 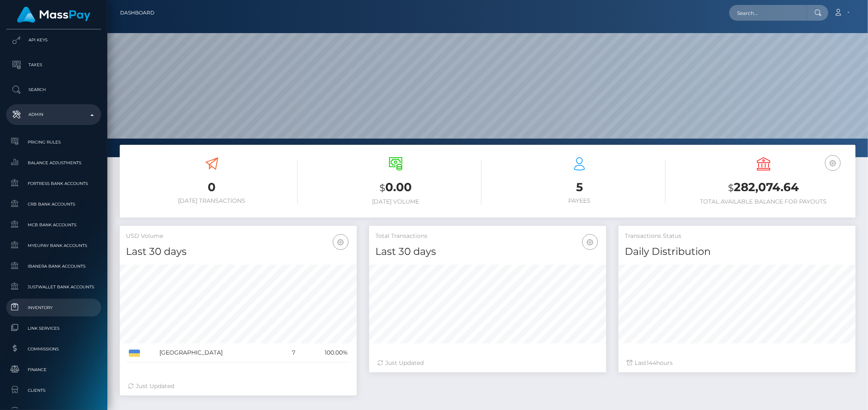 I want to click on h5: Transactions Status, so click(x=737, y=236).